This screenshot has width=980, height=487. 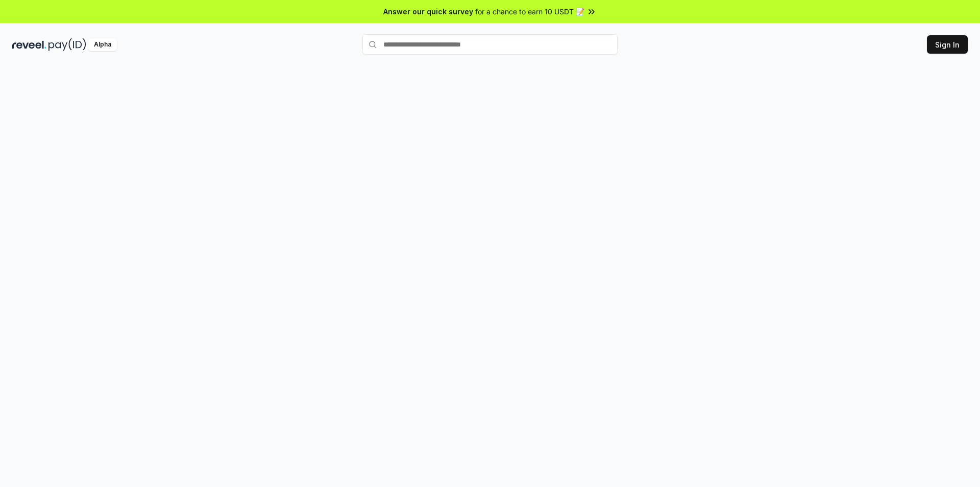 What do you see at coordinates (102, 44) in the screenshot?
I see `div: Alpha` at bounding box center [102, 44].